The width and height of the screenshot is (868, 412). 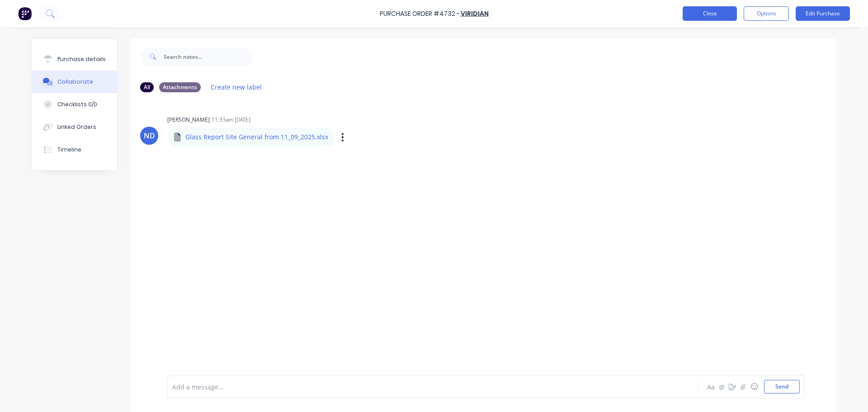 What do you see at coordinates (257, 137) in the screenshot?
I see `p: Glass Report Site General from 11_09_2025.xlsx` at bounding box center [257, 137].